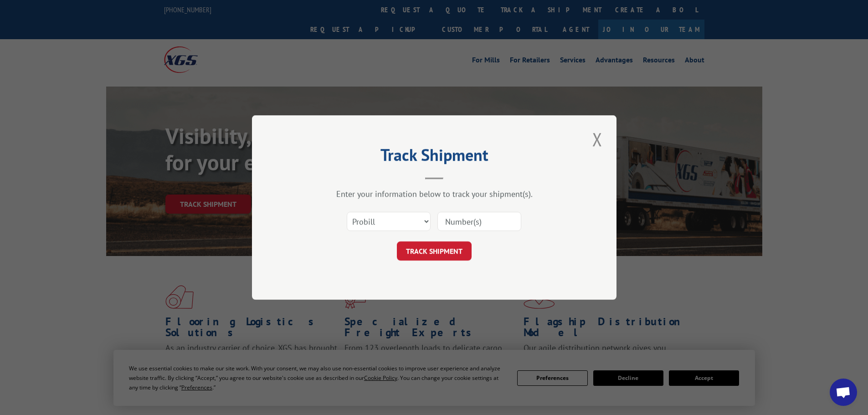 The image size is (868, 415). Describe the element at coordinates (598, 139) in the screenshot. I see `button: Close modal` at that location.